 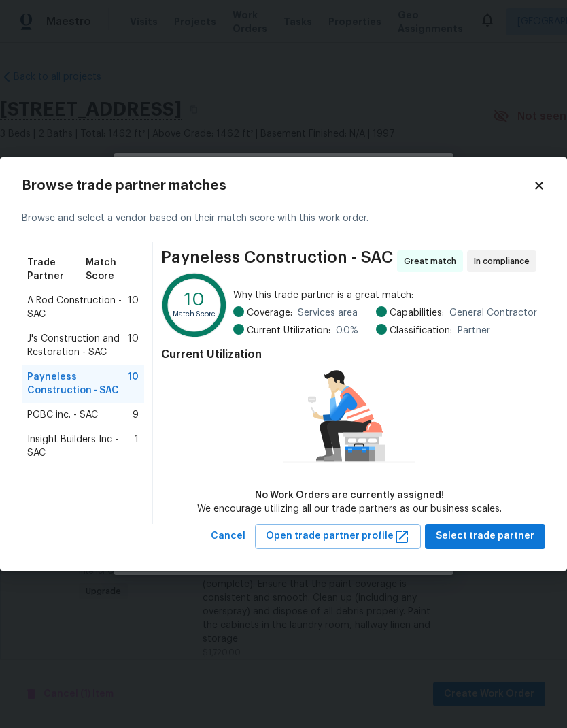 What do you see at coordinates (433, 261) in the screenshot?
I see `span: Great match` at bounding box center [433, 261].